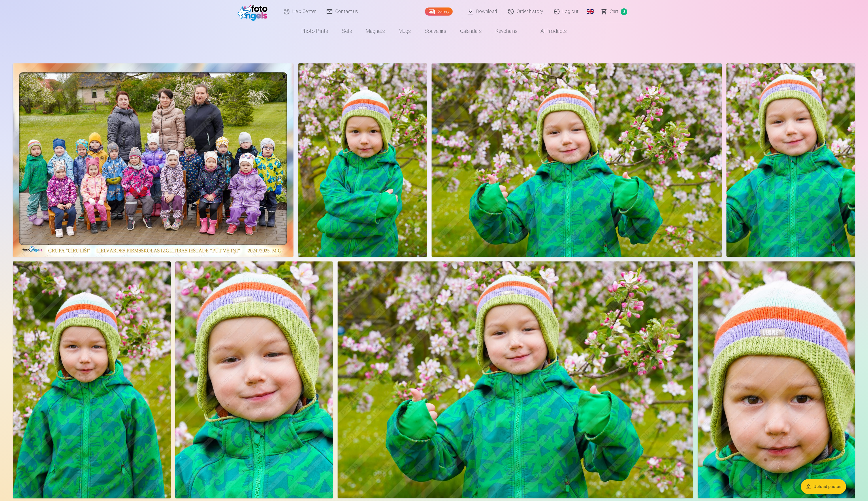  I want to click on span: Сart, so click(614, 11).